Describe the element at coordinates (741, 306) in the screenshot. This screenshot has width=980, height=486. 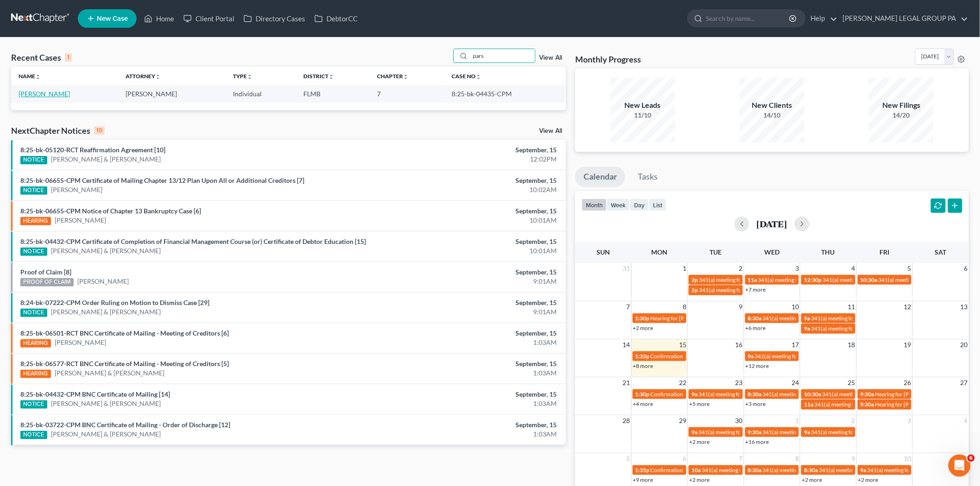
I see `span: 9` at that location.